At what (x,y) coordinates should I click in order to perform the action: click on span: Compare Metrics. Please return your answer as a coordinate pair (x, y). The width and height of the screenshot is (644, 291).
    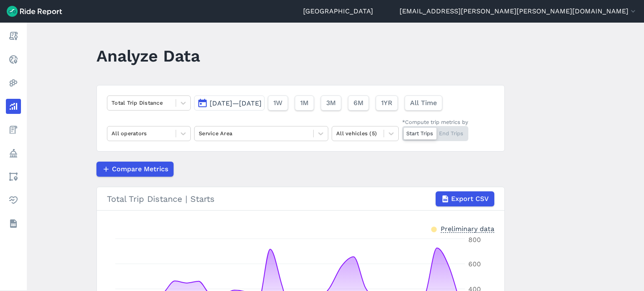
    Looking at the image, I should click on (140, 169).